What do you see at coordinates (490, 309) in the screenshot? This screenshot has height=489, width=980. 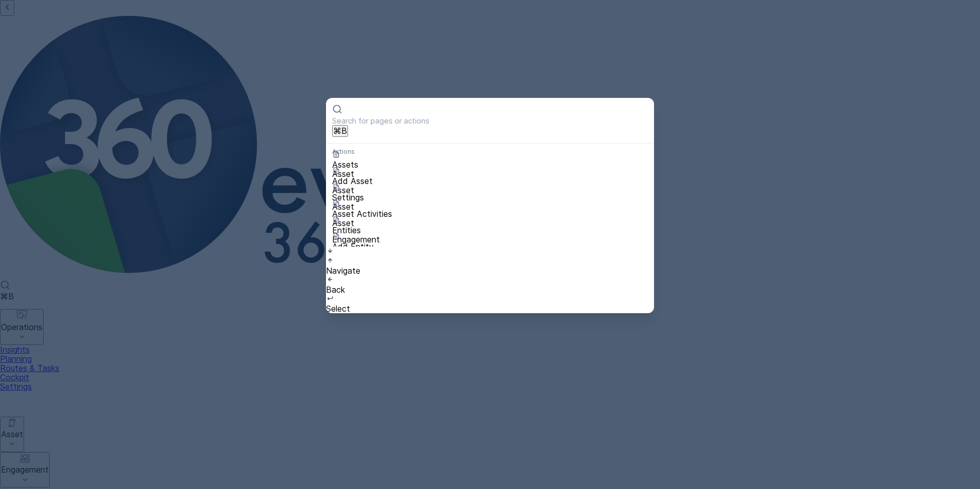 I see `p: Select` at bounding box center [490, 309].